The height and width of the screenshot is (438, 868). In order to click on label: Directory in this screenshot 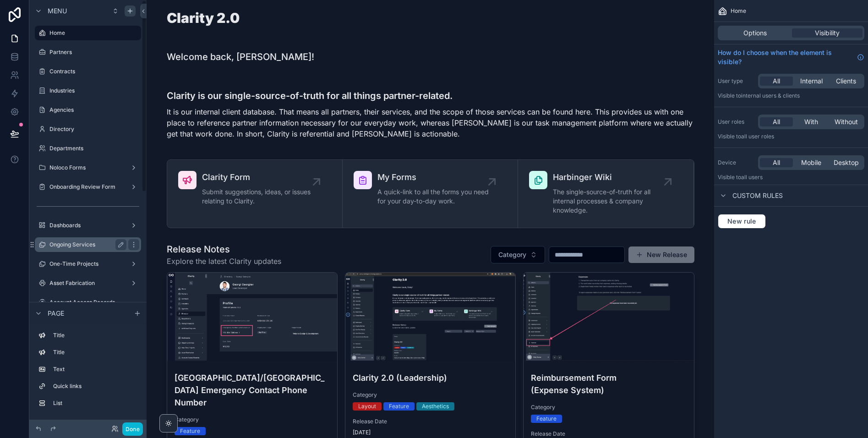, I will do `click(94, 129)`.